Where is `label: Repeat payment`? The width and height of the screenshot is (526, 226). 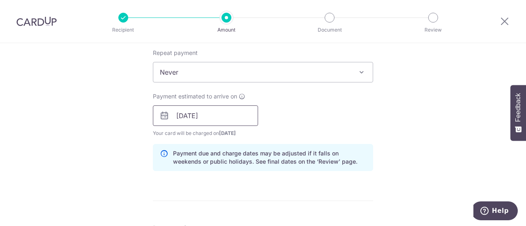
label: Repeat payment is located at coordinates (175, 53).